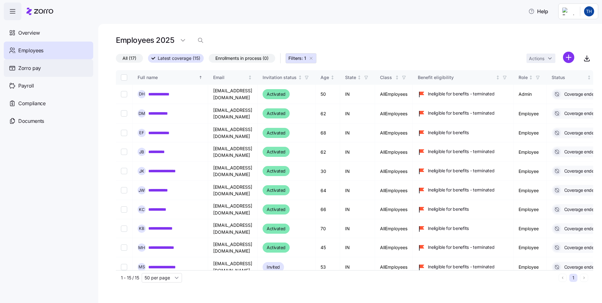 This screenshot has height=303, width=602. Describe the element at coordinates (142, 171) in the screenshot. I see `span: J K` at that location.